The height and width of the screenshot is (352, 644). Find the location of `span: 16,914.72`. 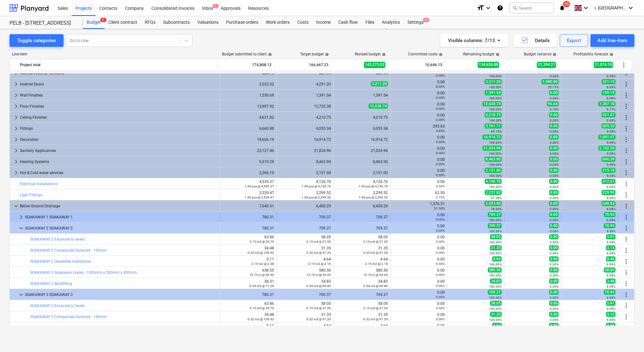

span: 16,914.72 is located at coordinates (492, 137).